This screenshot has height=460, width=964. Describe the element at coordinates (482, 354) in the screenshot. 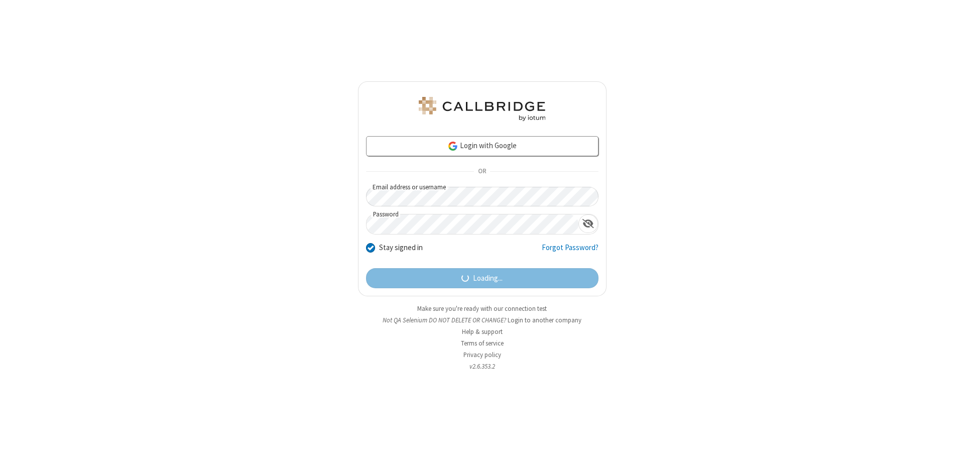

I see `a: Privacy policy` at that location.